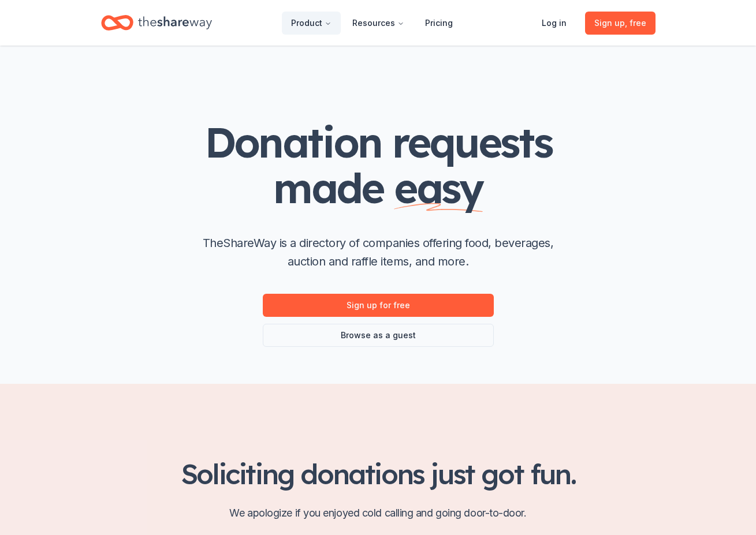  I want to click on a: Sign up for free, so click(378, 305).